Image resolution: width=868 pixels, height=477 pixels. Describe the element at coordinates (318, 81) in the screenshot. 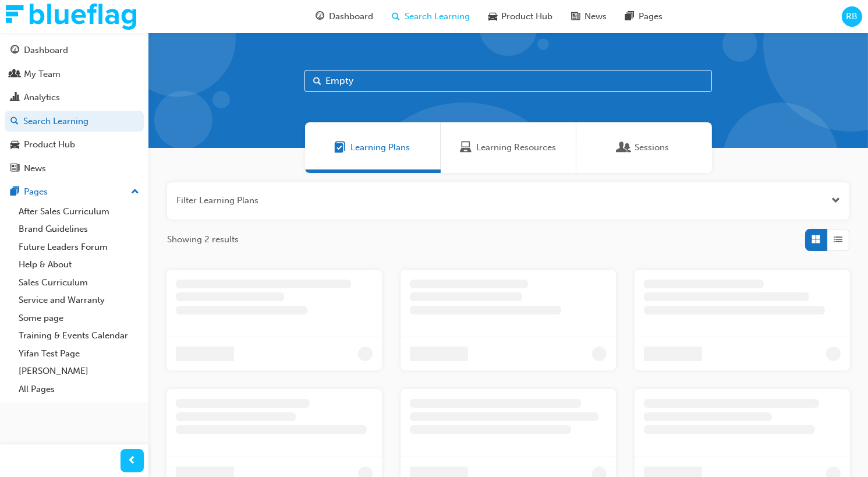

I see `span: Search` at that location.